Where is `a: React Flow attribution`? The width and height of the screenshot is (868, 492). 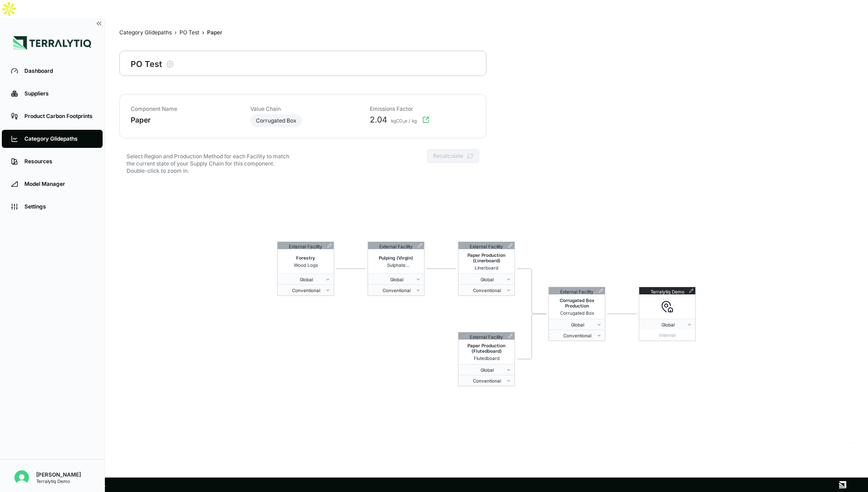 a: React Flow attribution is located at coordinates (850, 442).